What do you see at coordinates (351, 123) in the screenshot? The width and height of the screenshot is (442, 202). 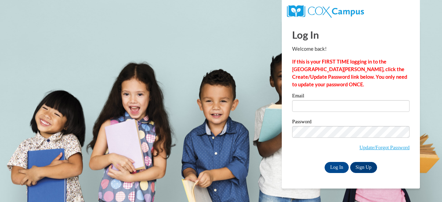 I see `label: Password` at bounding box center [351, 123].